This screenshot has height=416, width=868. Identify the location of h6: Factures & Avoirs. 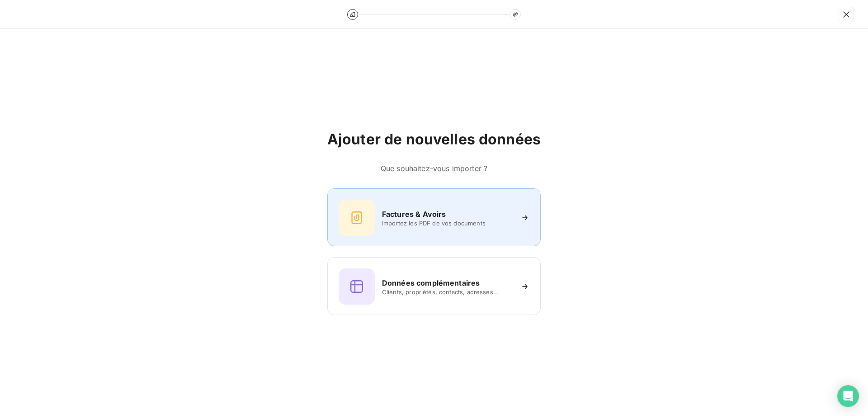
(414, 214).